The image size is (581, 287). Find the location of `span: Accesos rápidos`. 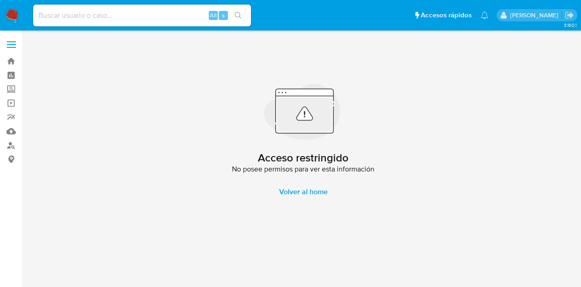

span: Accesos rápidos is located at coordinates (446, 15).